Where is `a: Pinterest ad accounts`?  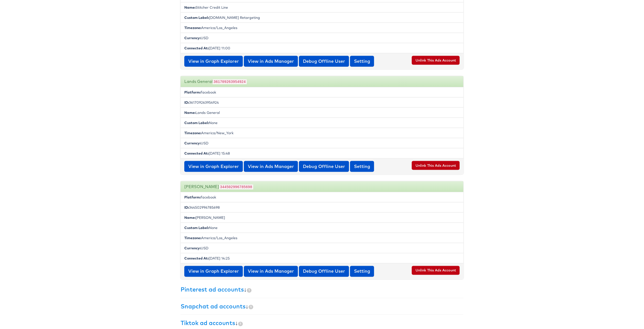
a: Pinterest ad accounts is located at coordinates (212, 290).